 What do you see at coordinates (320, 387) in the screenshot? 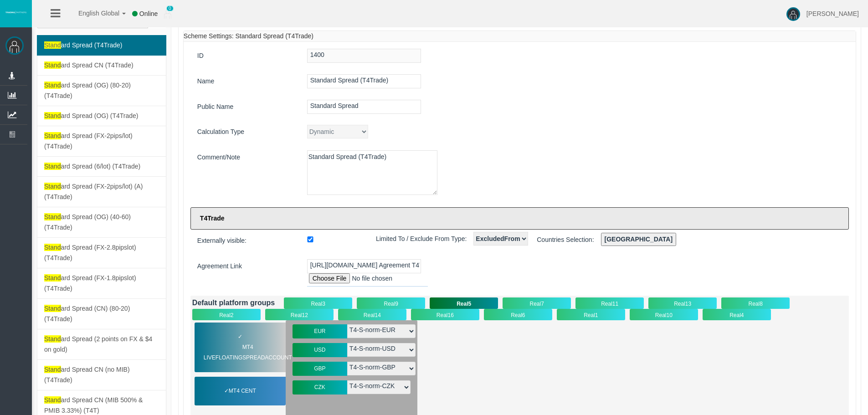
I see `span: CZK` at bounding box center [320, 387].